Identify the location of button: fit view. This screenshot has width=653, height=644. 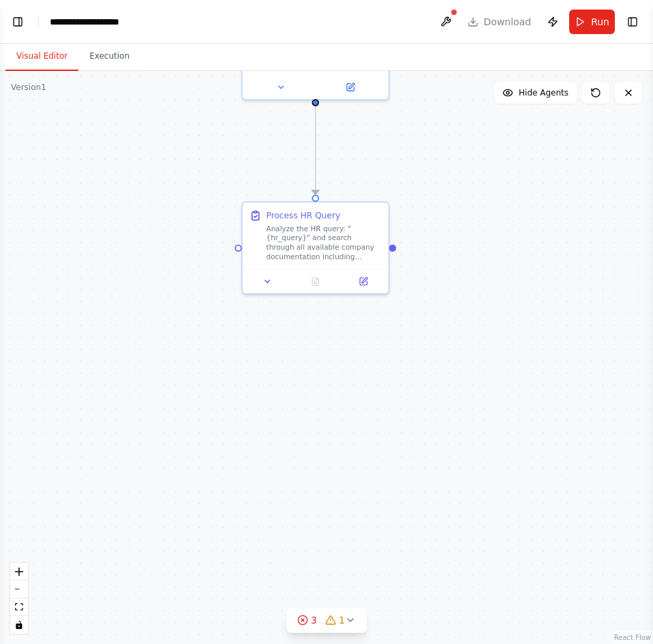
(19, 608).